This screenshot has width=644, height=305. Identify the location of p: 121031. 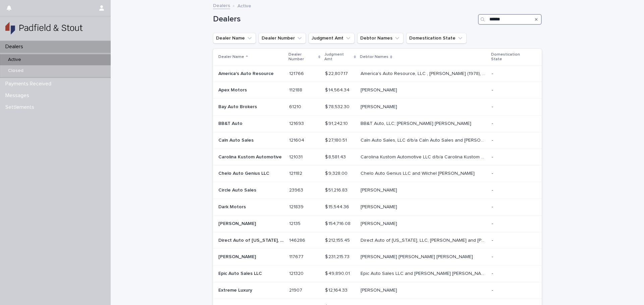
(296, 157).